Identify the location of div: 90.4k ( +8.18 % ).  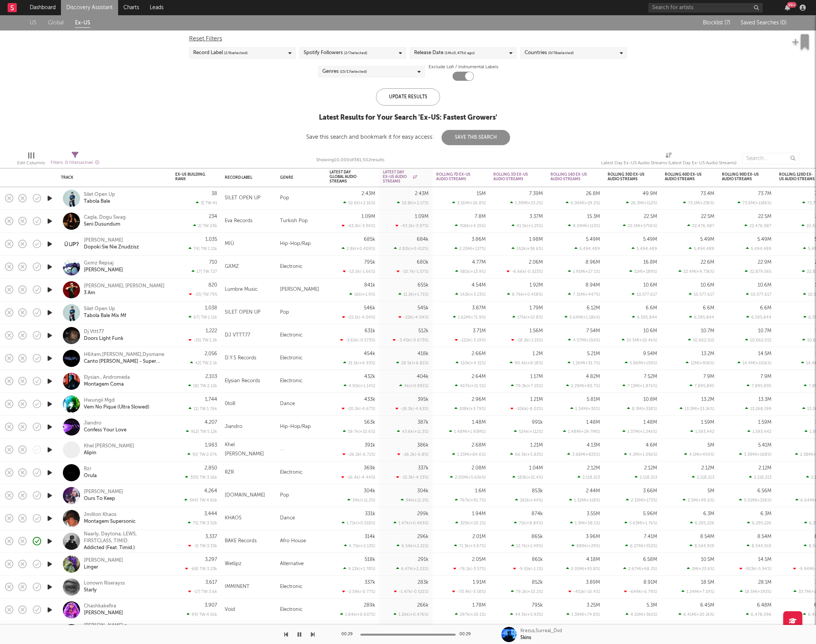
(526, 363).